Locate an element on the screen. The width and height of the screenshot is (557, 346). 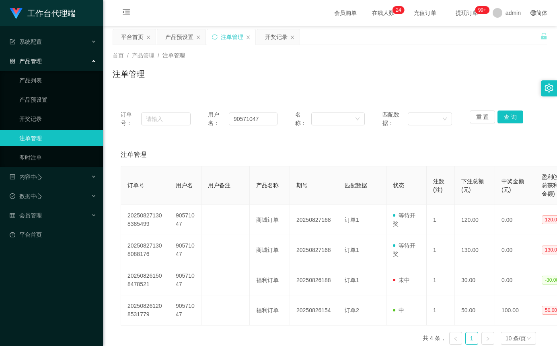
div: 产品预设置 is located at coordinates (179, 37).